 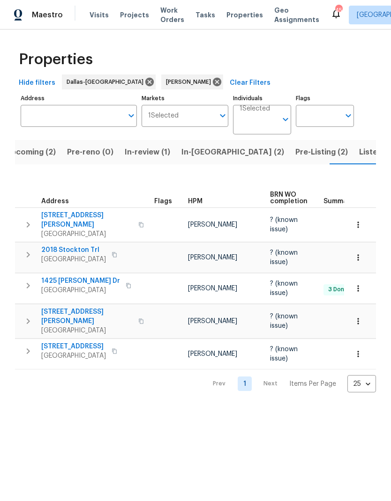 I want to click on span: Pre-reno (0), so click(x=90, y=152).